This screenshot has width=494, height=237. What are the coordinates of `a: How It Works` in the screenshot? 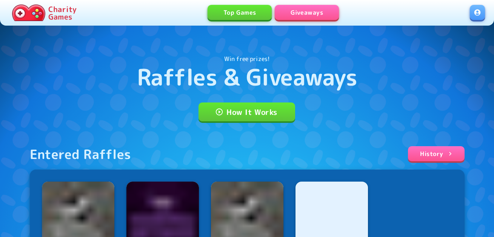 It's located at (247, 112).